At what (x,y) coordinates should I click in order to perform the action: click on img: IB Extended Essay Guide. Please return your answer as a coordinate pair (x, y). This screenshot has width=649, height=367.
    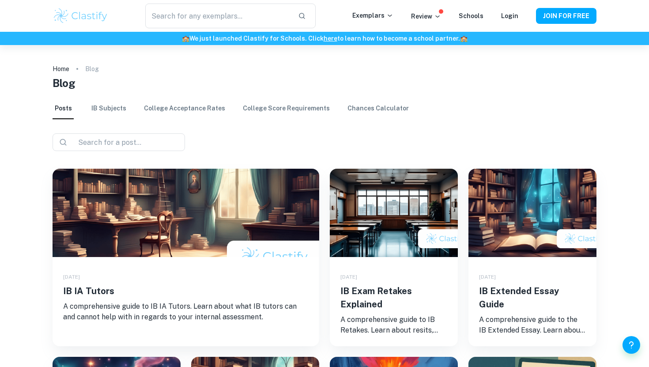
    Looking at the image, I should click on (532, 213).